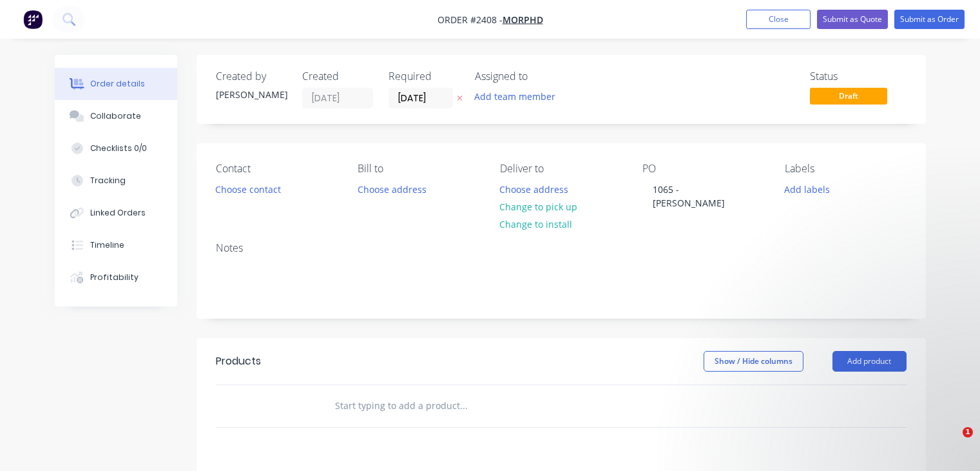  I want to click on div: Collaborate, so click(116, 116).